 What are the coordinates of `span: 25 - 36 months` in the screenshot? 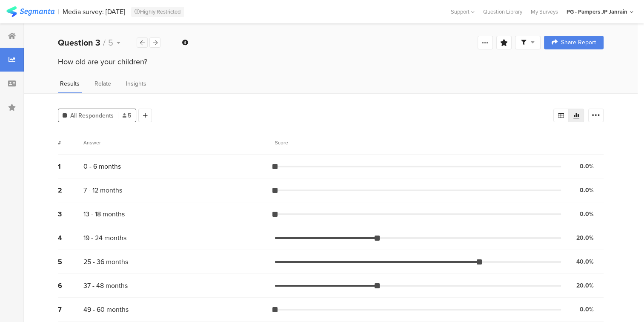 It's located at (106, 261).